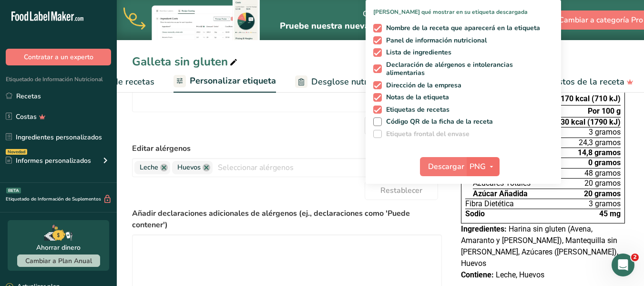  Describe the element at coordinates (418, 52) in the screenshot. I see `font: Lista de ingredientes` at that location.